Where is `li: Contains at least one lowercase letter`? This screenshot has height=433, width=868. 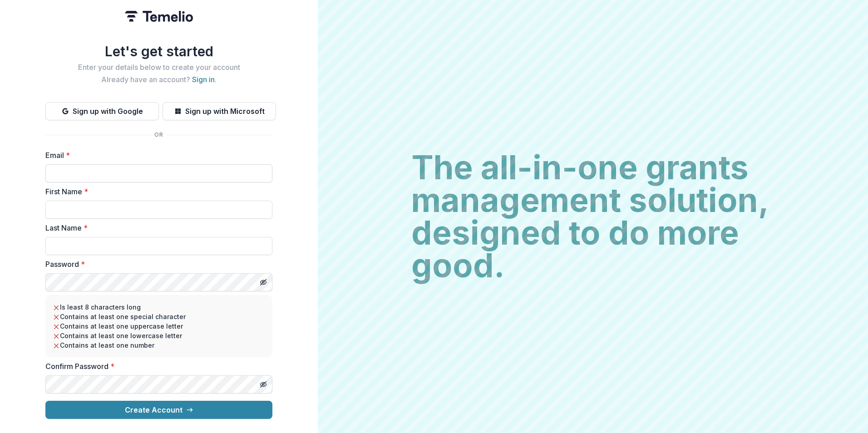 li: Contains at least one lowercase letter is located at coordinates (159, 335).